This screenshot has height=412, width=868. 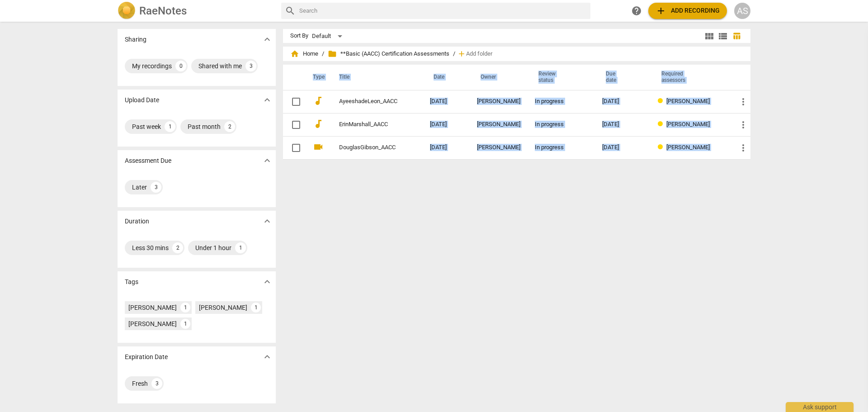 What do you see at coordinates (709, 36) in the screenshot?
I see `span: view_module` at bounding box center [709, 36].